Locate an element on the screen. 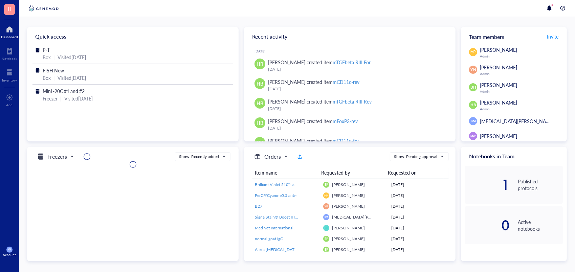 This screenshot has width=575, height=272. div: Show: Recently added is located at coordinates (199, 157).